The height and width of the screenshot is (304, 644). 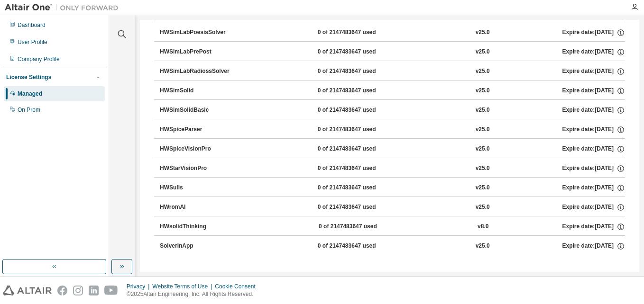 I want to click on img: linkedin.svg, so click(x=94, y=291).